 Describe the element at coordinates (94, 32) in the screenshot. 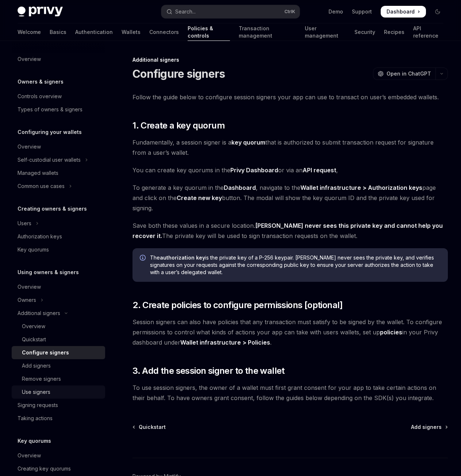

I see `a: Authentication` at that location.